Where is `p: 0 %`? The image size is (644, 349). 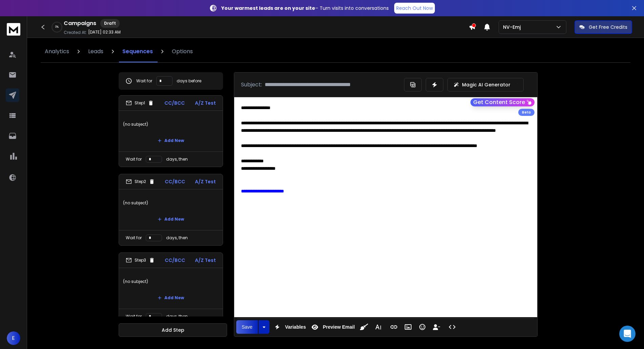 p: 0 % is located at coordinates (57, 27).